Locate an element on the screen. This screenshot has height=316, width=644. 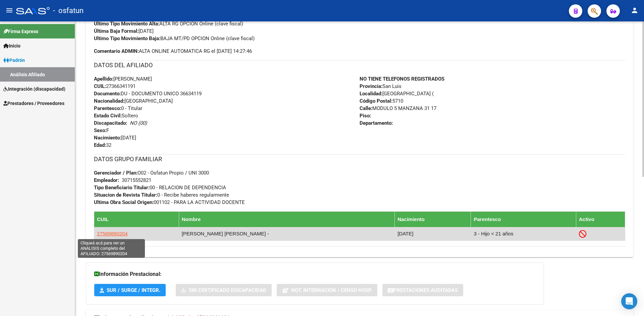
span: Padrón is located at coordinates (14, 60).